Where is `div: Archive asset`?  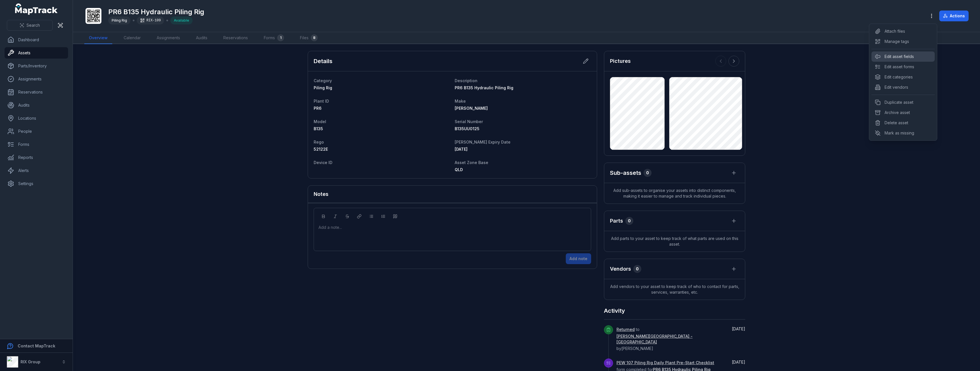
div: Archive asset is located at coordinates (903, 113).